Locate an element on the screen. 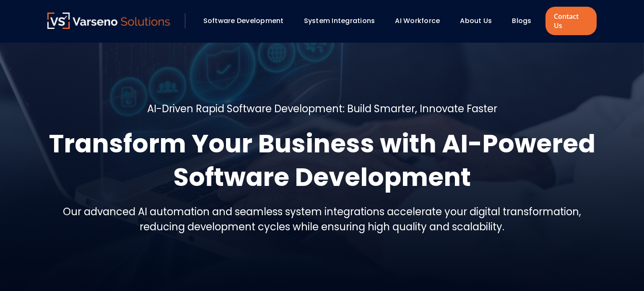  a: Software Development is located at coordinates (243, 21).